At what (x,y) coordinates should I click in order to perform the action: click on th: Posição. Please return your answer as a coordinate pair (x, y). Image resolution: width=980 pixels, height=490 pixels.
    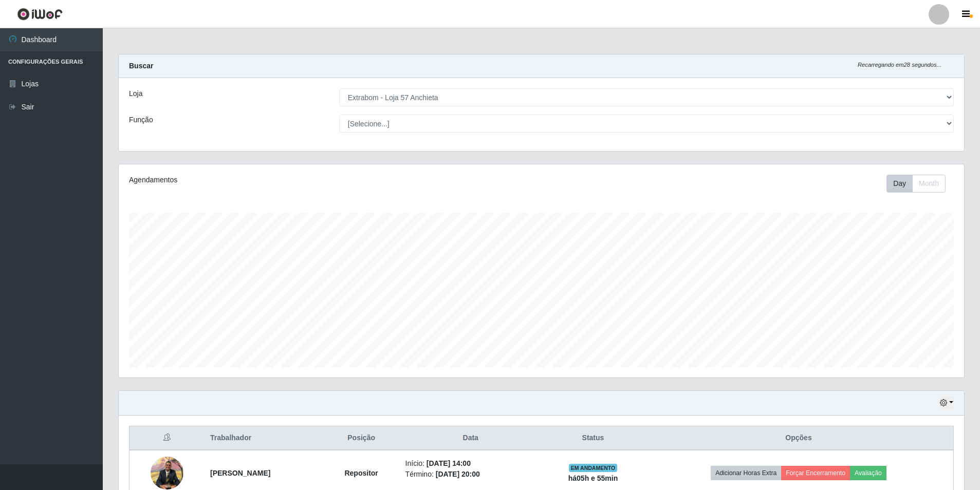
    Looking at the image, I should click on (361, 438).